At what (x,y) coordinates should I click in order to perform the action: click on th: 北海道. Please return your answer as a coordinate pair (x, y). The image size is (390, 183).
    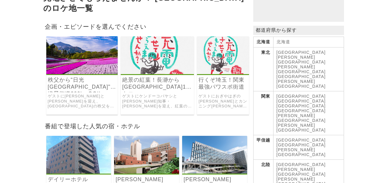
    Looking at the image, I should click on (264, 42).